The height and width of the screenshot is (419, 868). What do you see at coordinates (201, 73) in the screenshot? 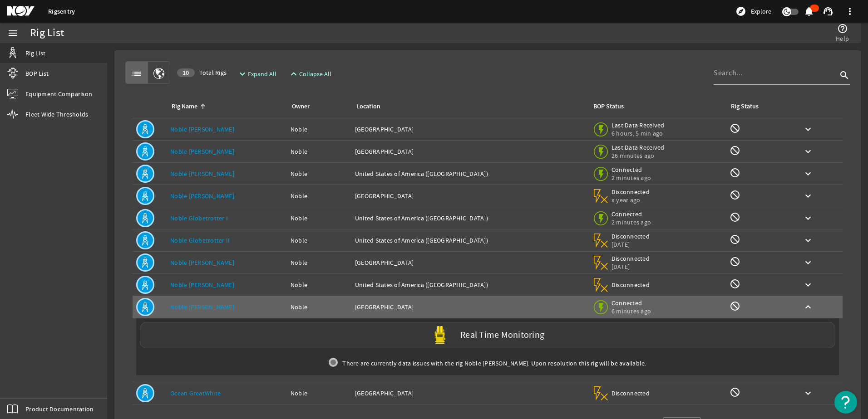
I see `span: Total Rigs` at bounding box center [201, 73].